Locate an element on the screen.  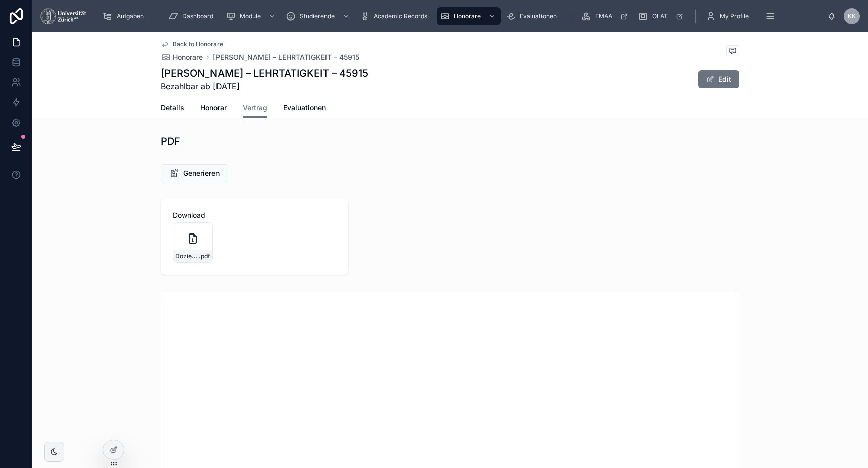
div: scrollable content is located at coordinates (461, 16).